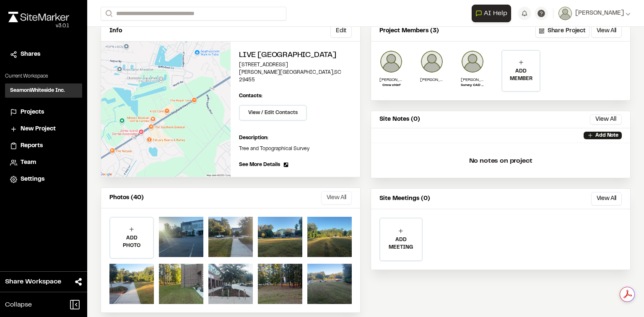  Describe the element at coordinates (341, 31) in the screenshot. I see `button: Edit` at that location.